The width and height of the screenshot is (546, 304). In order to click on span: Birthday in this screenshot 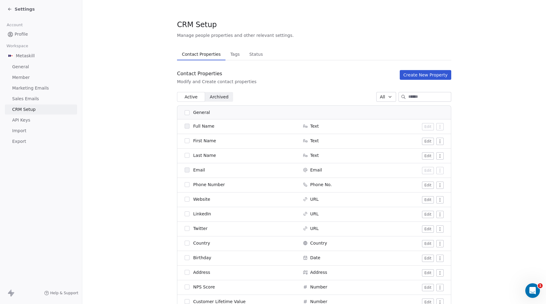, I will do `click(202, 258)`.